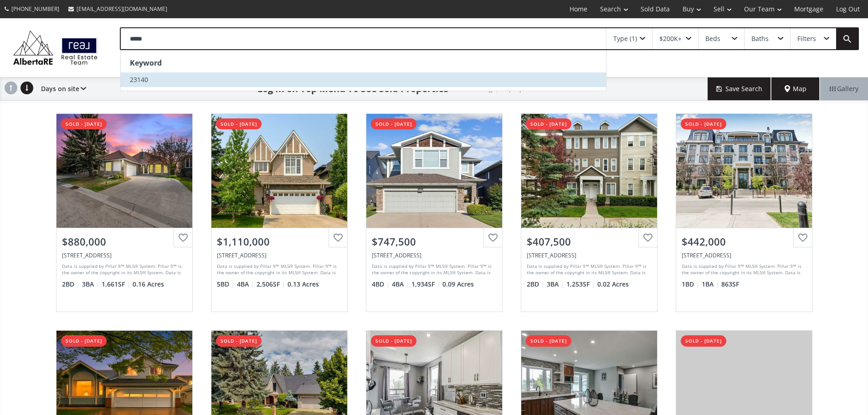  What do you see at coordinates (710, 284) in the screenshot?
I see `span: 1 BA` at bounding box center [710, 284].